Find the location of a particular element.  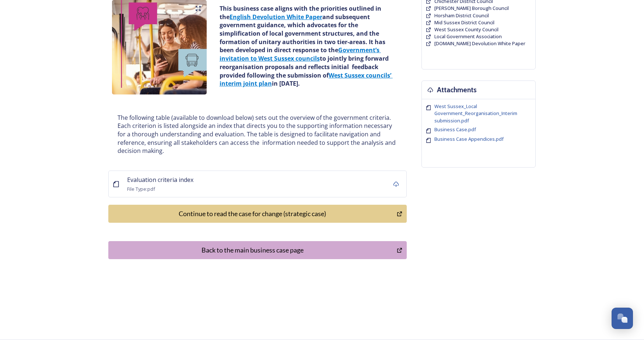

span: Mid Sussex District Council is located at coordinates (464, 22).